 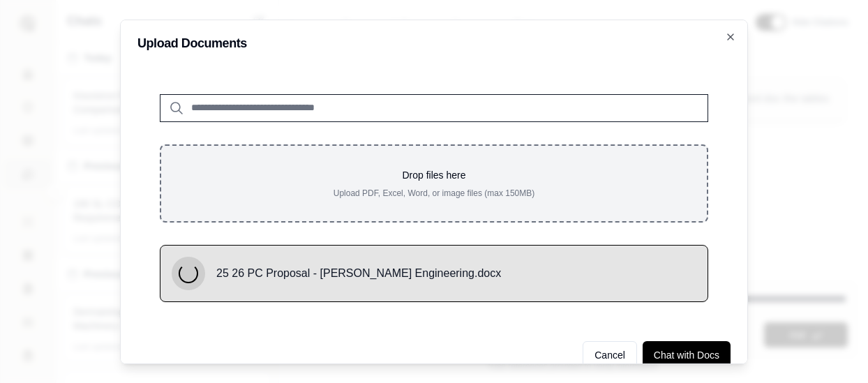 What do you see at coordinates (434, 193) in the screenshot?
I see `p: Upload PDF, Excel, Word, or image files (max 150MB)` at bounding box center [434, 193].